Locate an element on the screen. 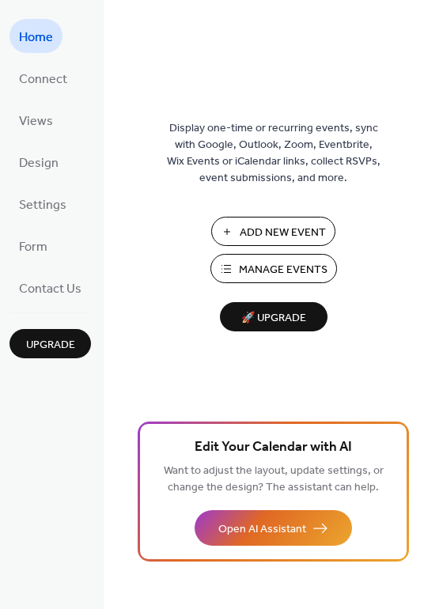  a: Views is located at coordinates (36, 119).